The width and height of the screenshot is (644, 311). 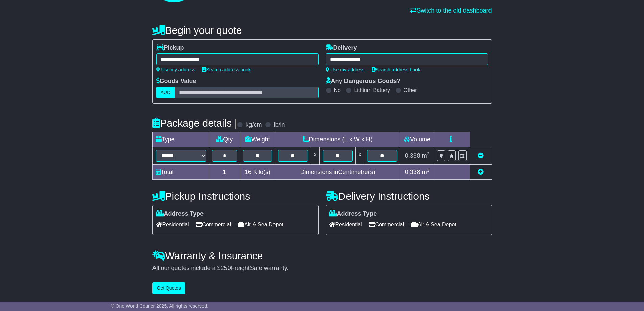 What do you see at coordinates (257, 139) in the screenshot?
I see `td: Weight` at bounding box center [257, 139].